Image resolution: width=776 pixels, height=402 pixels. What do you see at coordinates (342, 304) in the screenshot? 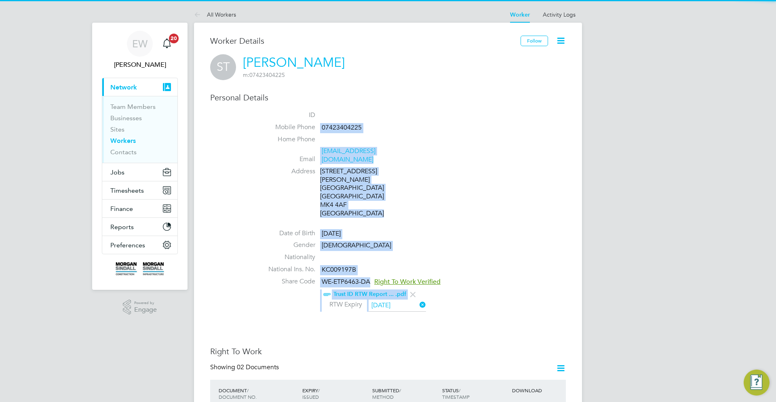
I see `label: RTW Expiry` at bounding box center [342, 304].